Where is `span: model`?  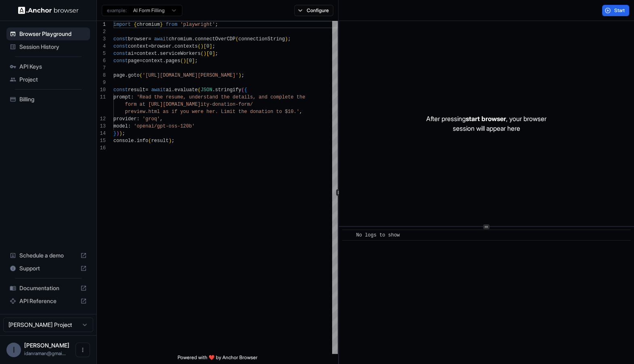 span: model is located at coordinates (120, 126).